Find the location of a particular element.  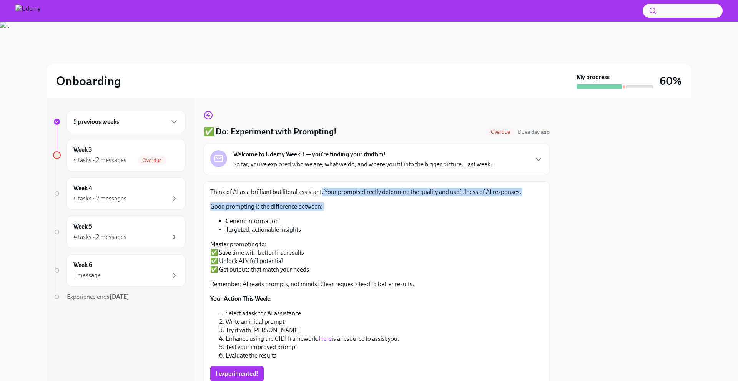

li: Targeted, actionable insights is located at coordinates (384, 230).